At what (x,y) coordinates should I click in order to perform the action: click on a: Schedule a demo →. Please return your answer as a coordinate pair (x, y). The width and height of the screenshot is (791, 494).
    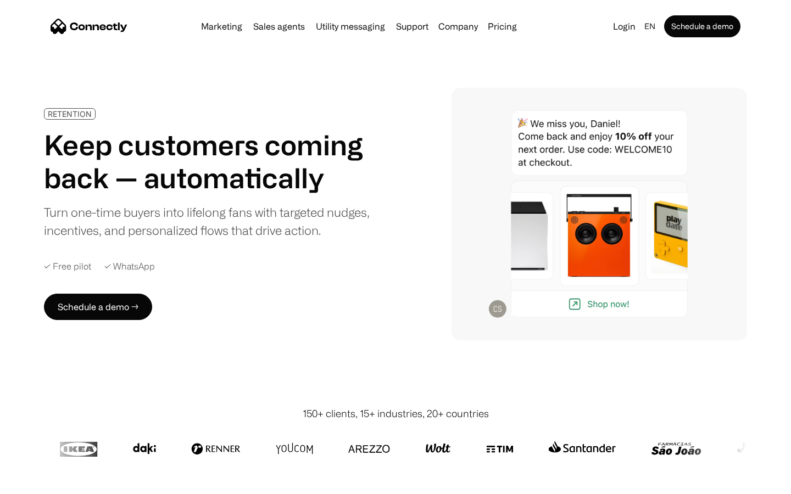
    Looking at the image, I should click on (98, 307).